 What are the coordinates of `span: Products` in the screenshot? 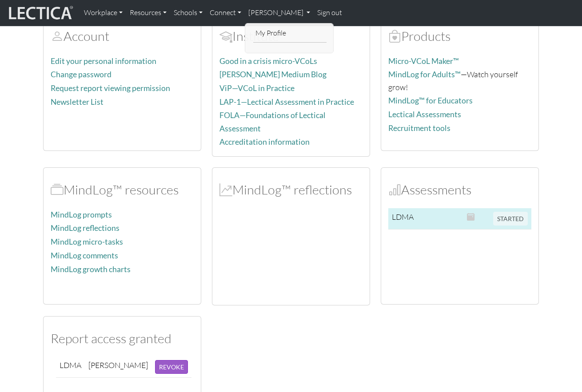 It's located at (394, 36).